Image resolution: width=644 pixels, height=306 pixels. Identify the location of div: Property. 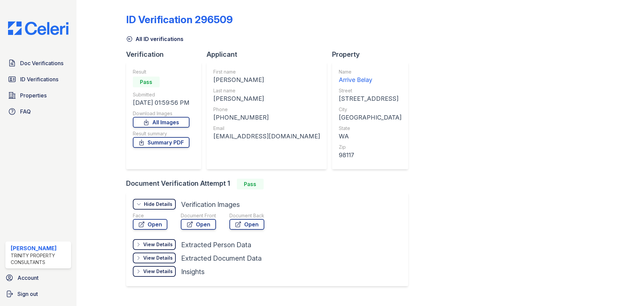
(373, 54).